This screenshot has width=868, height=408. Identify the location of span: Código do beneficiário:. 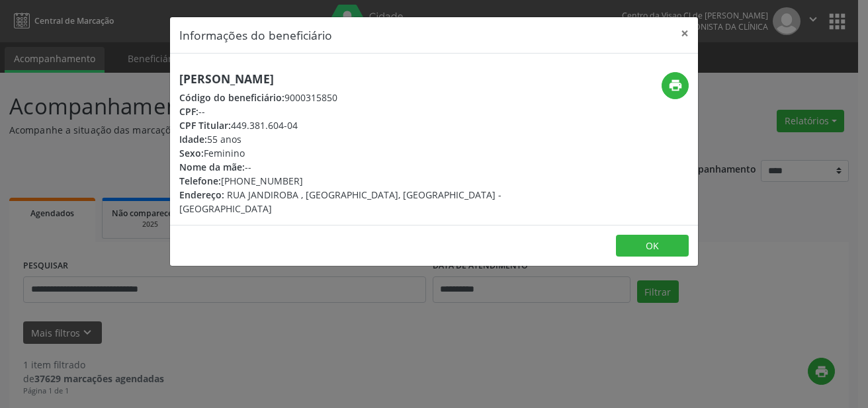
(232, 97).